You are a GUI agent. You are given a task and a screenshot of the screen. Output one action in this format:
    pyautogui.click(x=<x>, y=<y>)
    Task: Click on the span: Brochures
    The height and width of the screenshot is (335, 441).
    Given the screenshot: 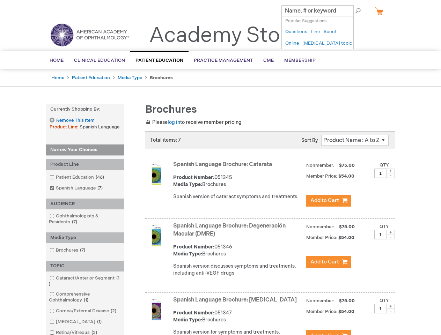 What is the action you would take?
    pyautogui.click(x=171, y=110)
    